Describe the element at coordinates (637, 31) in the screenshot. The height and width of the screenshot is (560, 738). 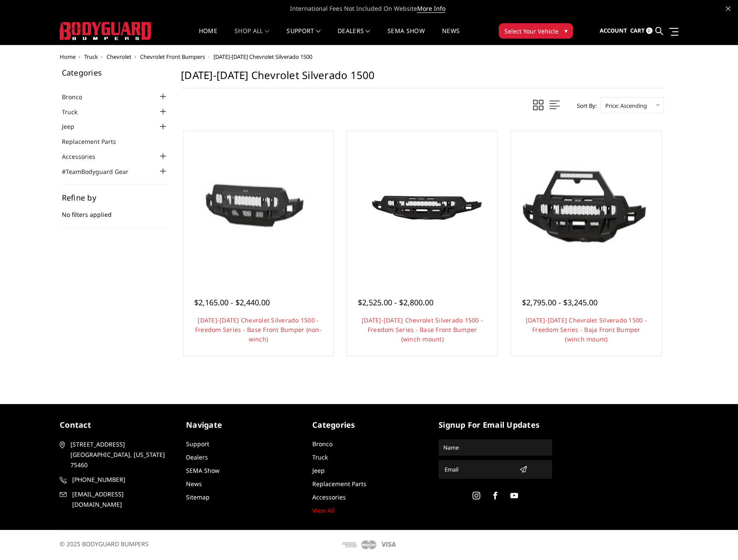
I see `span: Cart` at that location.